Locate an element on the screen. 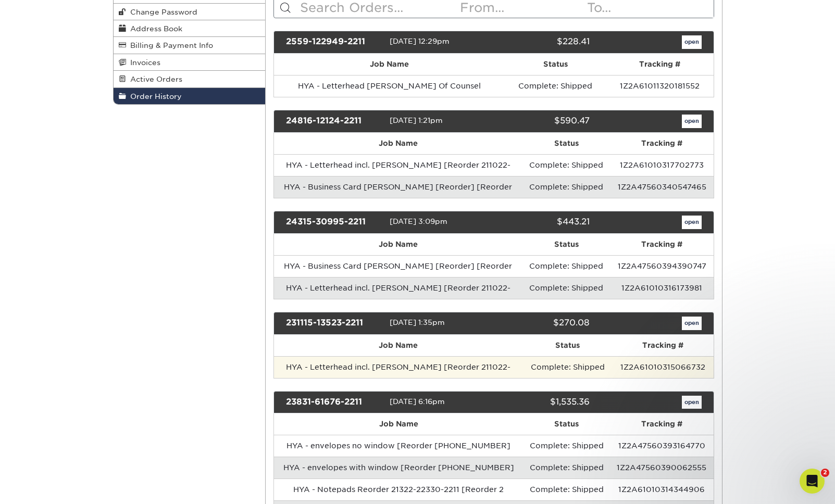  td: 1Z2A47560390062555 is located at coordinates (661, 467).